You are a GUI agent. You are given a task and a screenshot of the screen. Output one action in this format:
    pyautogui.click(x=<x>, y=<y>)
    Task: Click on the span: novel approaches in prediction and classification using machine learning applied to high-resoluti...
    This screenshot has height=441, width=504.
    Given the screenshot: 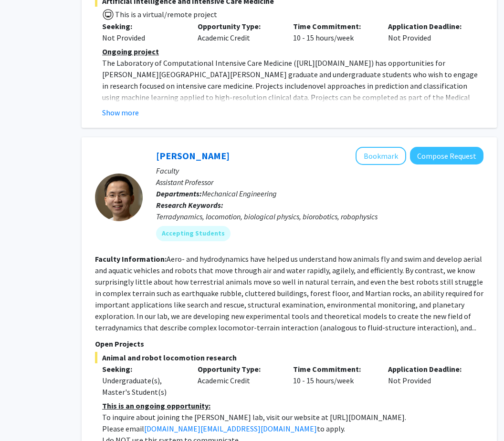 What is the action you would take?
    pyautogui.click(x=286, y=97)
    